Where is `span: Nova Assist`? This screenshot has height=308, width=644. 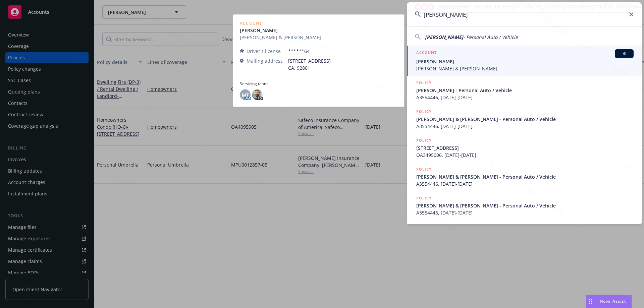 span: Nova Assist is located at coordinates (612, 301).